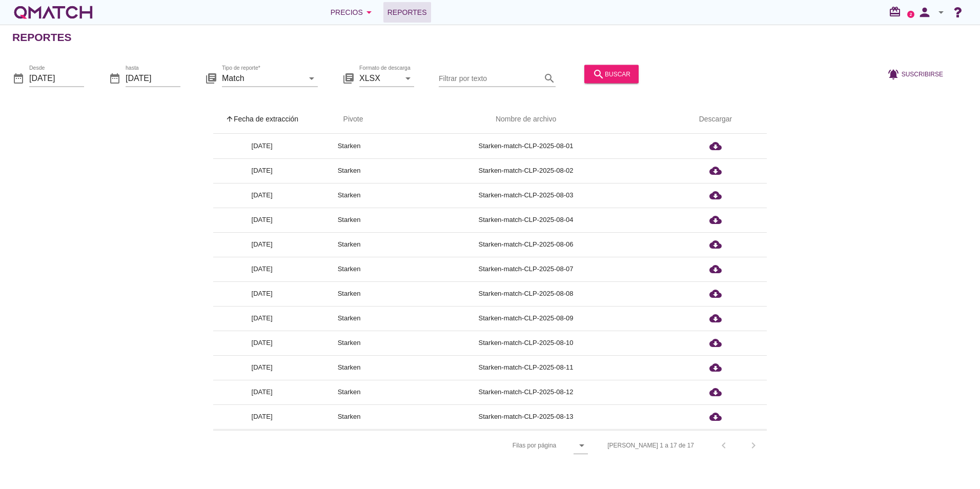 This screenshot has width=980, height=489. Describe the element at coordinates (526, 220) in the screenshot. I see `td: Starken-match-CLP-2025-08-04` at that location.